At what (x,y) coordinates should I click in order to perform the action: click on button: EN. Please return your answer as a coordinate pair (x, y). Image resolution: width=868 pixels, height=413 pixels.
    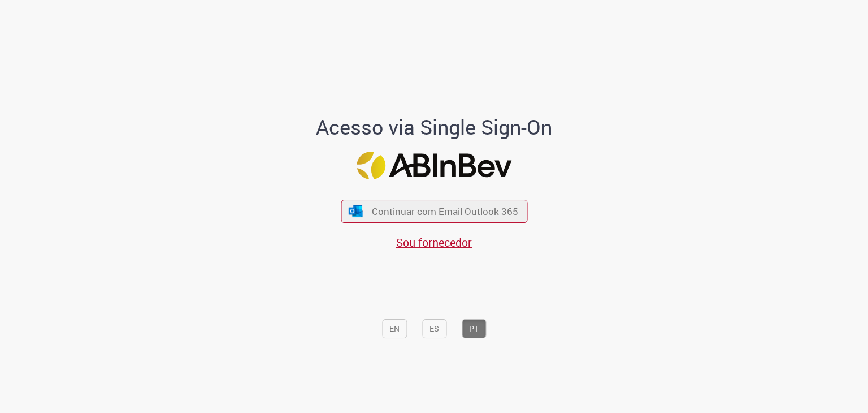
    Looking at the image, I should click on (394, 328).